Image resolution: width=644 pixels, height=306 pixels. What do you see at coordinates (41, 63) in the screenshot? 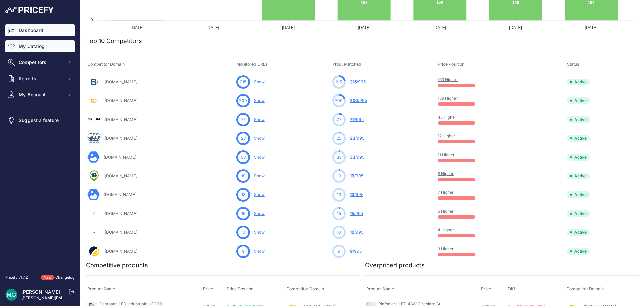
I see `span: Competitors` at bounding box center [41, 63].